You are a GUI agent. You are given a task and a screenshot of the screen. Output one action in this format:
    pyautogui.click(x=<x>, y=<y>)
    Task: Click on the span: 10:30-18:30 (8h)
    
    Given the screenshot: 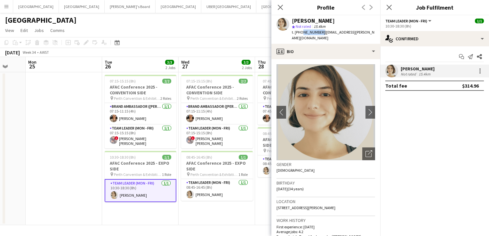 What is the action you would take?
    pyautogui.click(x=123, y=157)
    